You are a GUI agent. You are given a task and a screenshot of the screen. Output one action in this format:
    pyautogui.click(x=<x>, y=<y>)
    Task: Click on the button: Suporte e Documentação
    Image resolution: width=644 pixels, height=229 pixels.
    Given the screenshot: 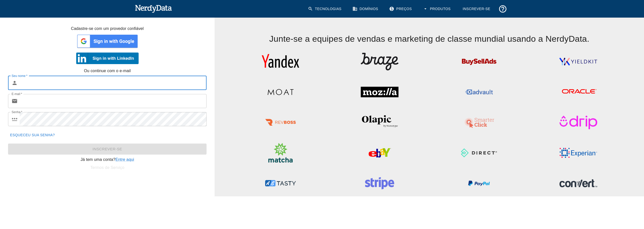 What is the action you would take?
    pyautogui.click(x=502, y=9)
    